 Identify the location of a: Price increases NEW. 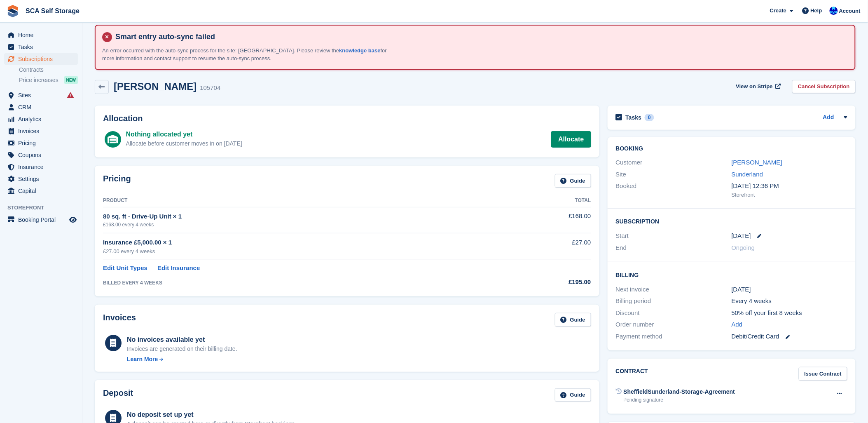
(48, 80).